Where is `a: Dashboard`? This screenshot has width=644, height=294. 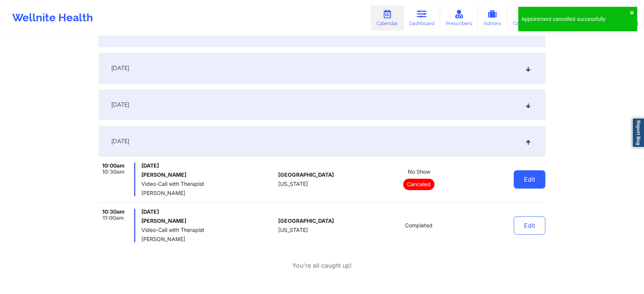
a: Dashboard is located at coordinates (422, 18).